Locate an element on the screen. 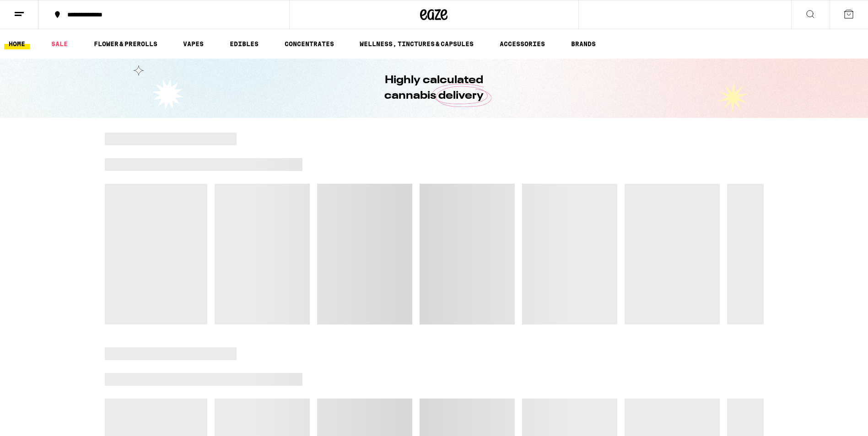 The height and width of the screenshot is (436, 868). a: WELLNESS, TINCTURES & CAPSULES is located at coordinates (417, 44).